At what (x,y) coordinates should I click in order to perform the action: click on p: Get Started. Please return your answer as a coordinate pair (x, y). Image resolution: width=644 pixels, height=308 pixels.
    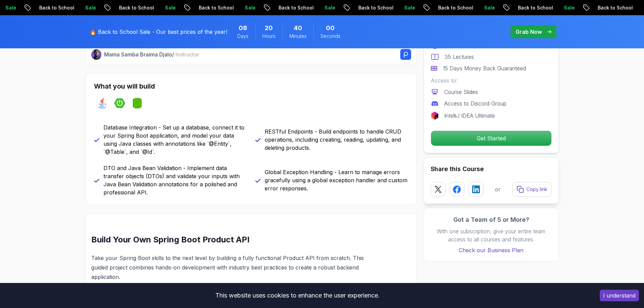
    Looking at the image, I should click on (491, 138).